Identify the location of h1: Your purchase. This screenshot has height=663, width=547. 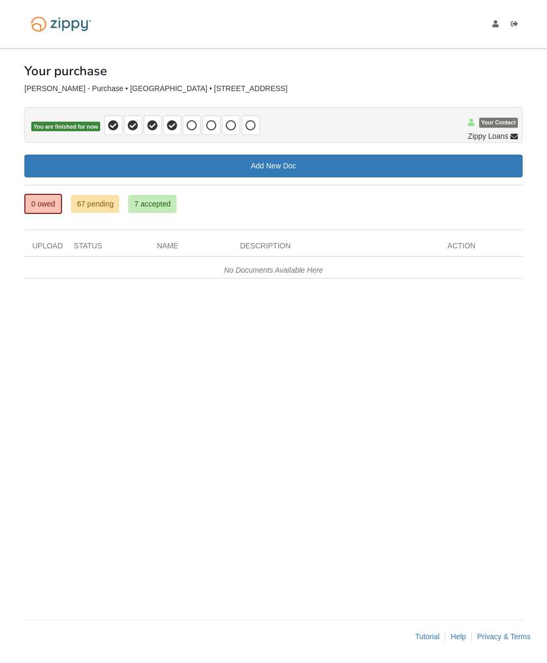
(66, 71).